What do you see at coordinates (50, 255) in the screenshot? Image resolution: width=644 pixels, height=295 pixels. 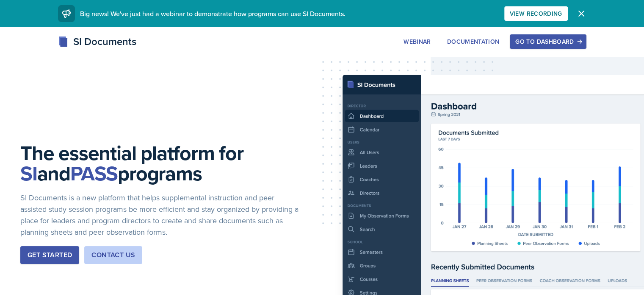 I see `button: Get Started` at bounding box center [50, 255].